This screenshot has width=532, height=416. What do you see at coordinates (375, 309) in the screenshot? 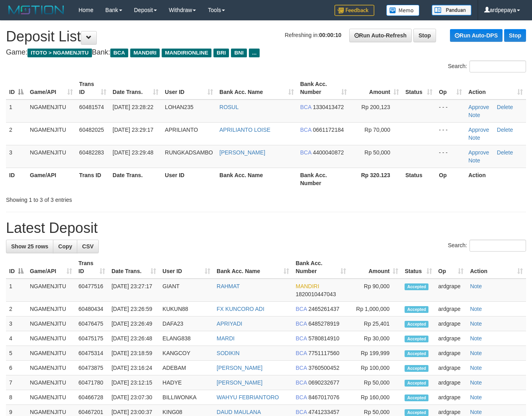
I see `td: Rp 1,000,000` at bounding box center [375, 309].